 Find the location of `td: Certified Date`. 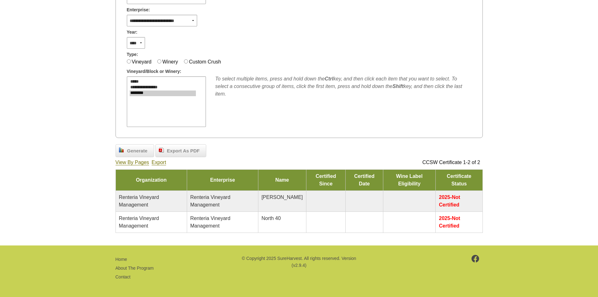

td: Certified Date is located at coordinates (364, 180).